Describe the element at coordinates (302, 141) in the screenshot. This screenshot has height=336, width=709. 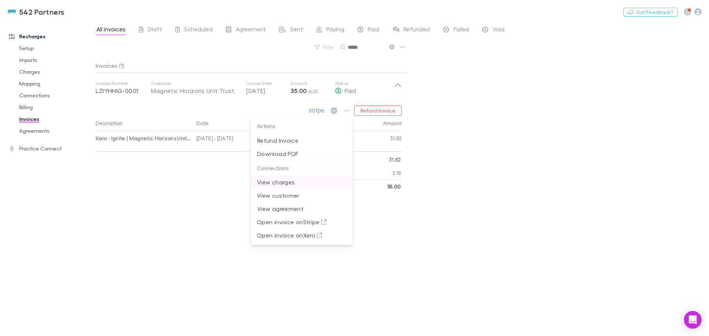
I see `li: Refund Invoice` at that location.